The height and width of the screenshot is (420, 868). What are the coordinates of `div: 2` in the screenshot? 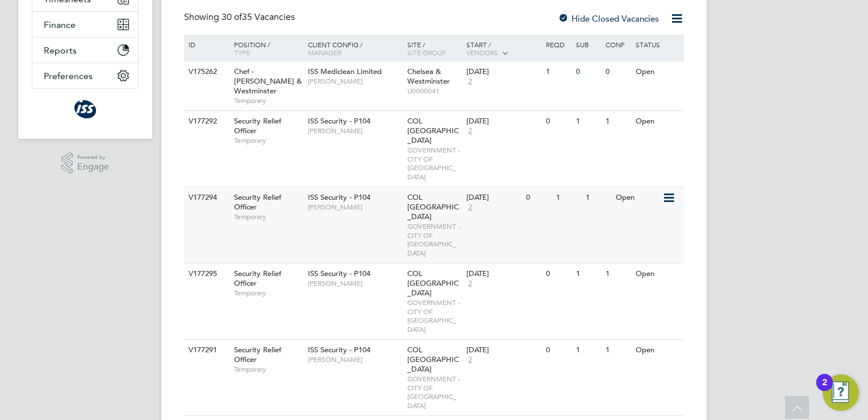 It's located at (825, 390).